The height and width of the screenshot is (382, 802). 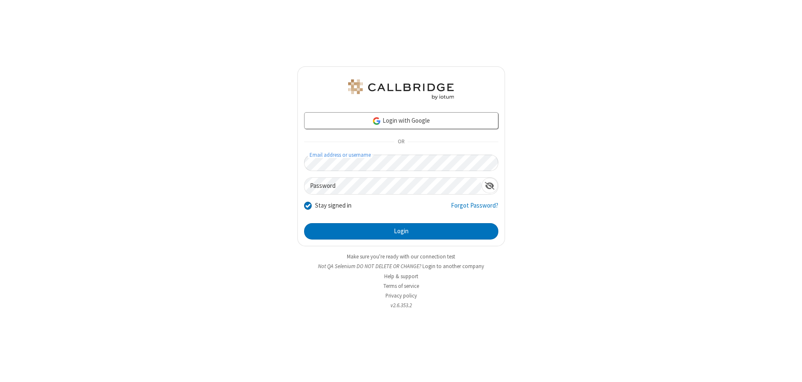 What do you see at coordinates (401, 276) in the screenshot?
I see `a: Help & support` at bounding box center [401, 276].